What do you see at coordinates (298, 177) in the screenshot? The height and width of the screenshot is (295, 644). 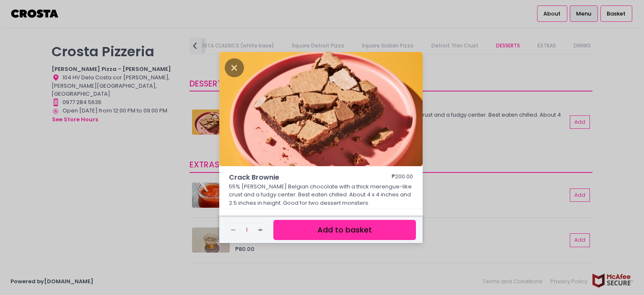 I see `span: Crack Brownie` at bounding box center [298, 177].